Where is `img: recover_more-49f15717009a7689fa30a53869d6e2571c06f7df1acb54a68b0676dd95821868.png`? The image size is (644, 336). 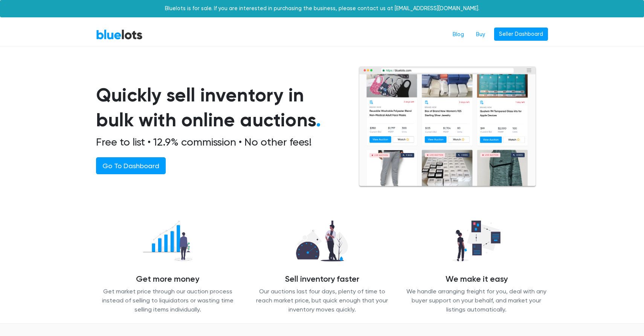
img: recover_more-49f15717009a7689fa30a53869d6e2571c06f7df1acb54a68b0676dd95821868.png is located at coordinates (168, 241).